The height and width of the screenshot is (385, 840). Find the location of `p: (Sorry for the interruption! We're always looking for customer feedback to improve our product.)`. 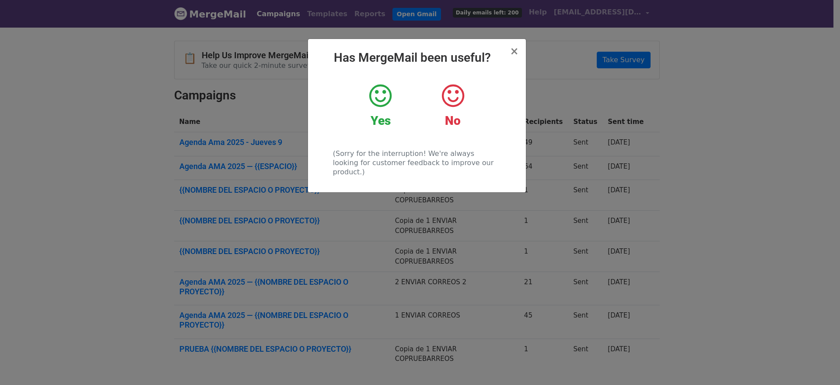

p: (Sorry for the interruption! We're always looking for customer feedback to improve our product.) is located at coordinates (417, 162).